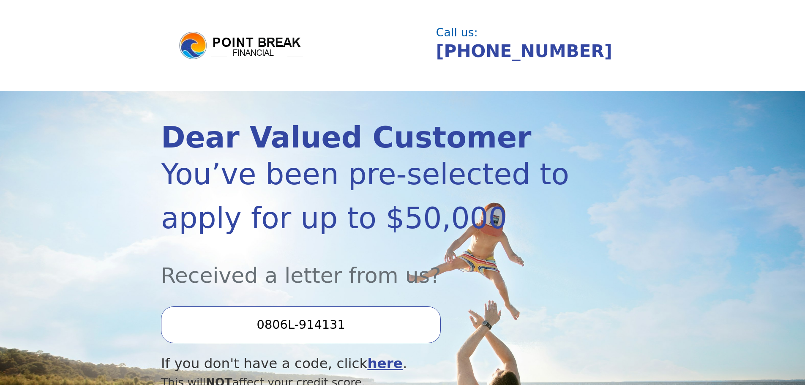 This screenshot has height=385, width=805. Describe the element at coordinates (366, 265) in the screenshot. I see `div: Received a letter from us?` at that location.